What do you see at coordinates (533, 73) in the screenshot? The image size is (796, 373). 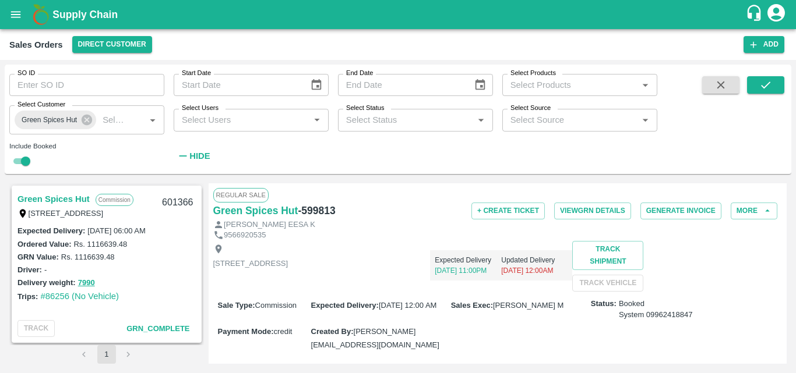 I see `label: Select Products` at bounding box center [533, 73].